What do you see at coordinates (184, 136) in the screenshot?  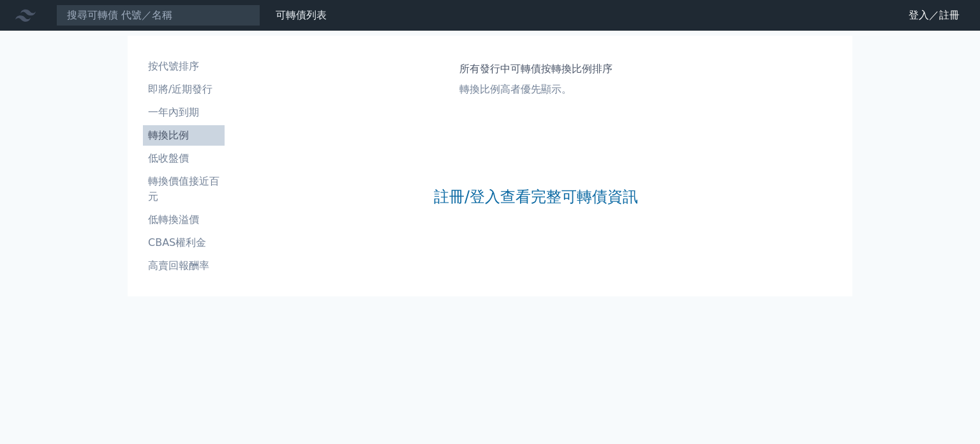 I see `a: 轉換比例` at bounding box center [184, 136].